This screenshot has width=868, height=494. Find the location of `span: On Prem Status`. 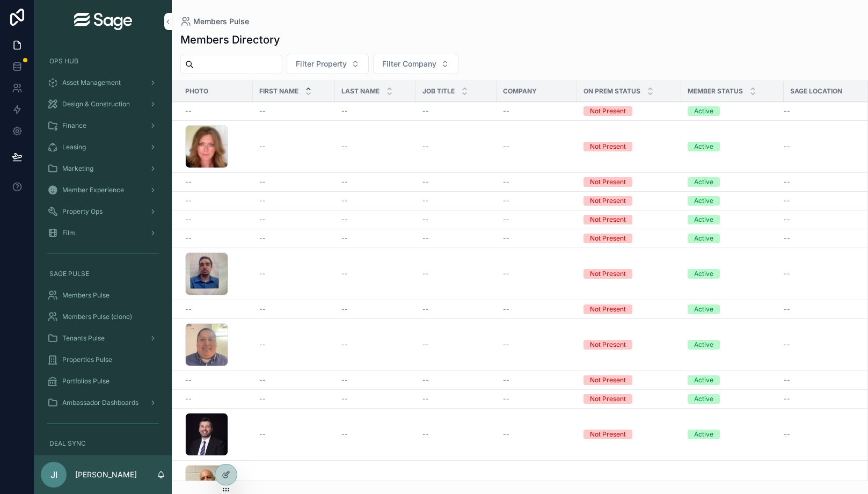

span: On Prem Status is located at coordinates (612, 91).